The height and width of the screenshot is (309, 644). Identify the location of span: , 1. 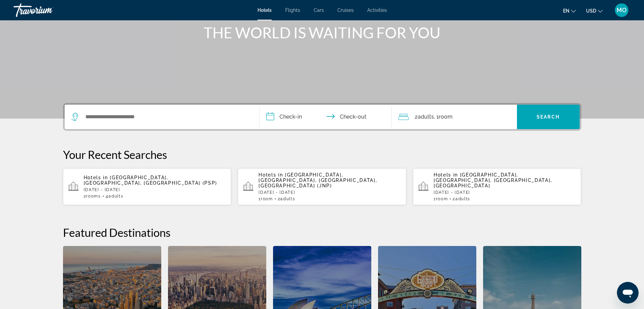
(443, 117).